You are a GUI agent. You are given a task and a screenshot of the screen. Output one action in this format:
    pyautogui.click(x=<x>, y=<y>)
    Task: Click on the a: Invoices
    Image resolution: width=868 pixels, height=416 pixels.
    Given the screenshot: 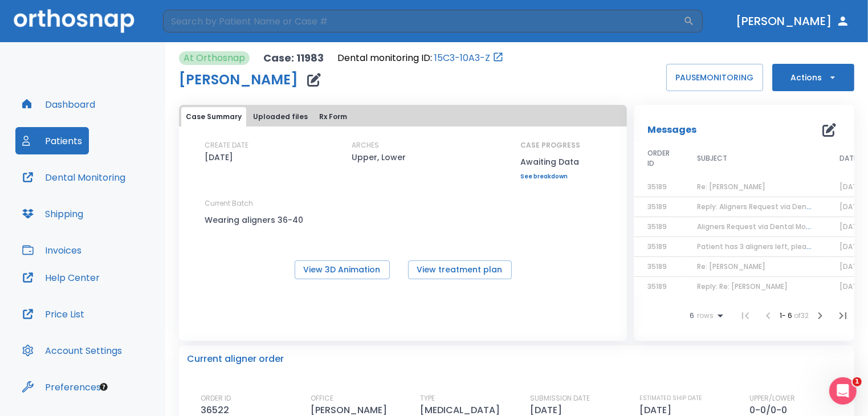 What is the action you would take?
    pyautogui.click(x=52, y=250)
    